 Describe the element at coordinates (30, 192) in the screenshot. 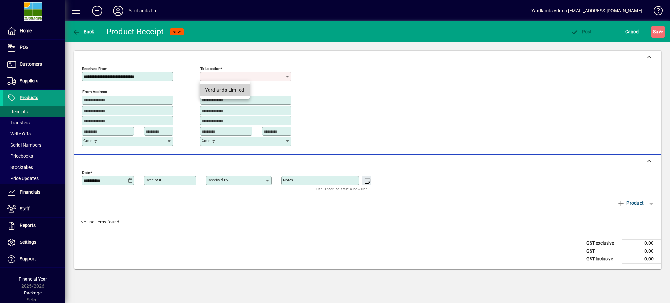

I see `span: Financials` at that location.